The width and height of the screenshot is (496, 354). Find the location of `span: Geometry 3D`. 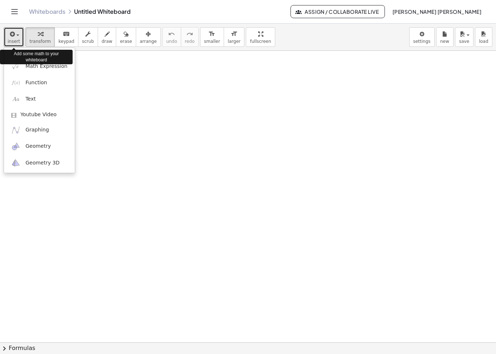

span: Geometry 3D is located at coordinates (42, 163).